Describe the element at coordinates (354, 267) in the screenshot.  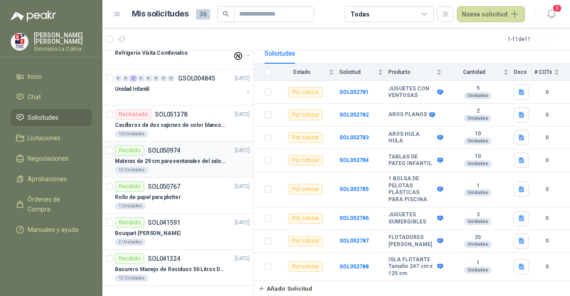
I see `a: SOL052788` at that location.